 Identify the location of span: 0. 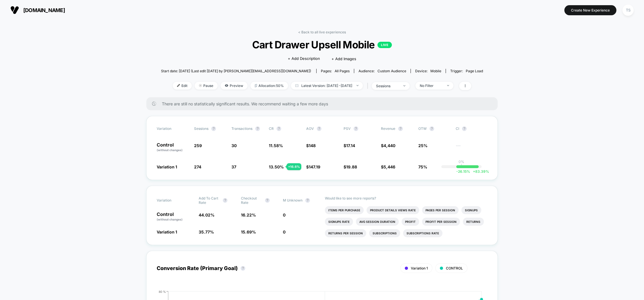
(284, 215).